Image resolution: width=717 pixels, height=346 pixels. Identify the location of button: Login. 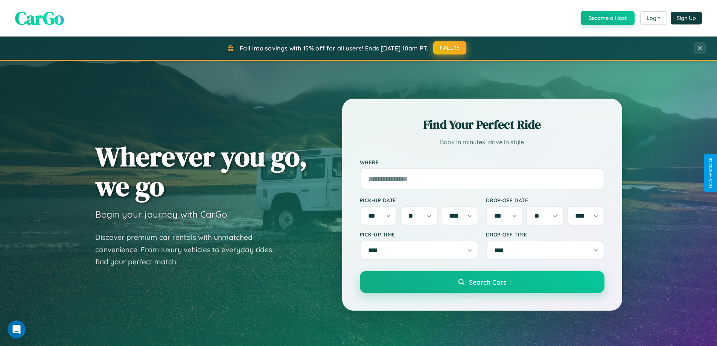
(653, 18).